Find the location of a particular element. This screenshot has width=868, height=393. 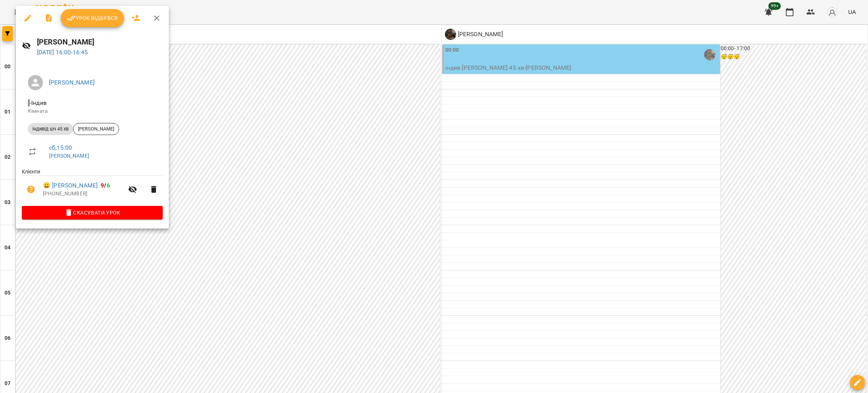

ul: Клієнти is located at coordinates (92, 186).